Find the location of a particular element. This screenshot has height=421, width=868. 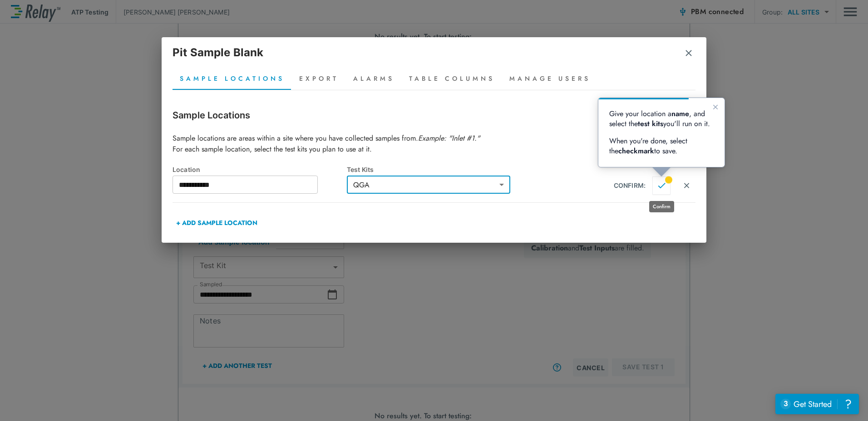

button: Manage Users is located at coordinates (550, 79).